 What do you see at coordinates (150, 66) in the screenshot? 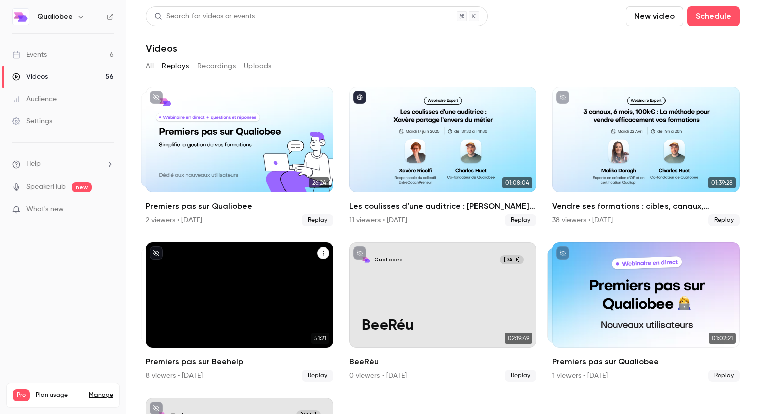
I see `button: All` at bounding box center [150, 66].